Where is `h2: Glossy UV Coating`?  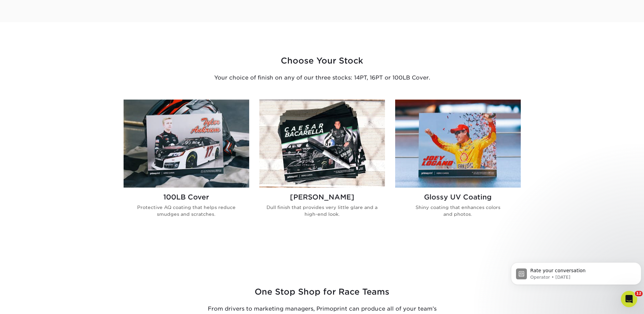 h2: Glossy UV Coating is located at coordinates (458, 197).